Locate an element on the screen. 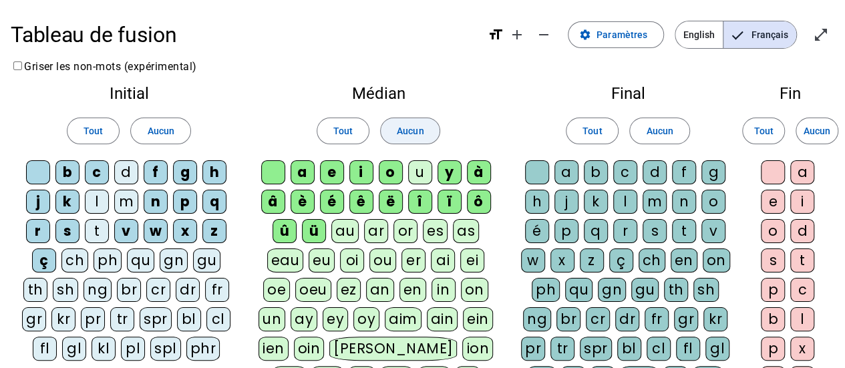 The height and width of the screenshot is (368, 845). mat-button-toggle-group: Language selection is located at coordinates (736, 35).